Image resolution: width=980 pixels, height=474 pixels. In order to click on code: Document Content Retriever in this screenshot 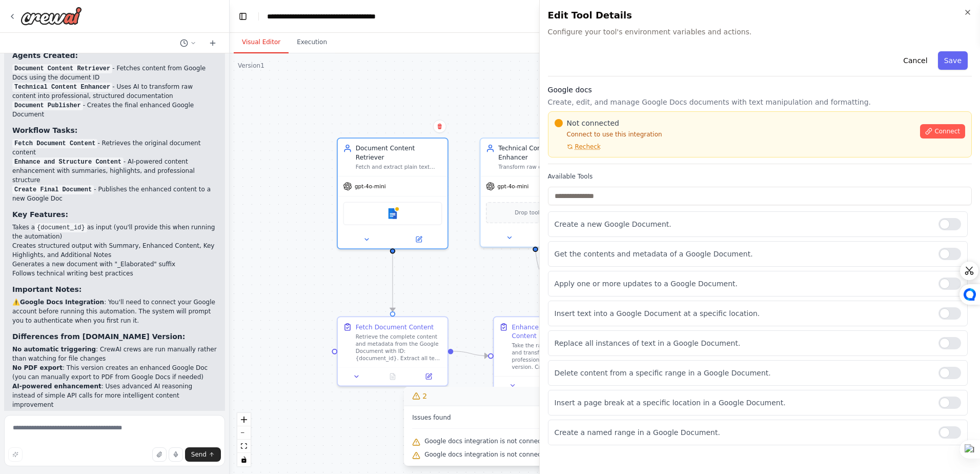, I will do `click(62, 69)`.